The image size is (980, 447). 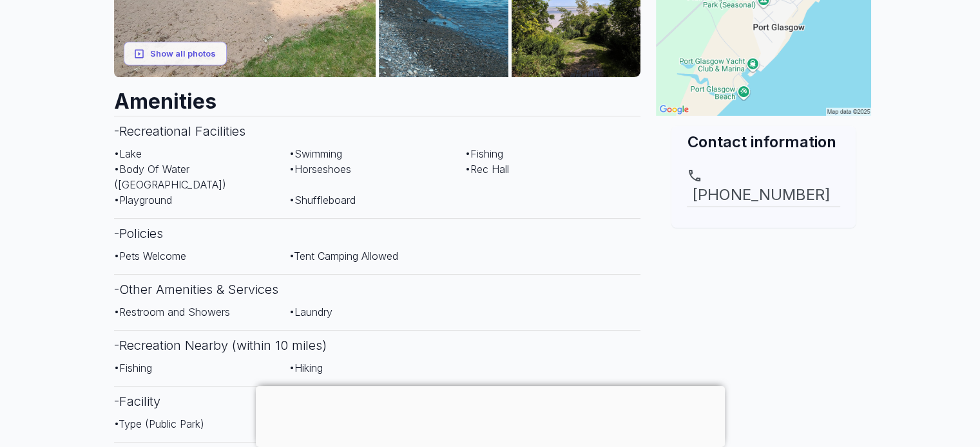 What do you see at coordinates (315, 154) in the screenshot?
I see `span: • Swimming` at bounding box center [315, 154].